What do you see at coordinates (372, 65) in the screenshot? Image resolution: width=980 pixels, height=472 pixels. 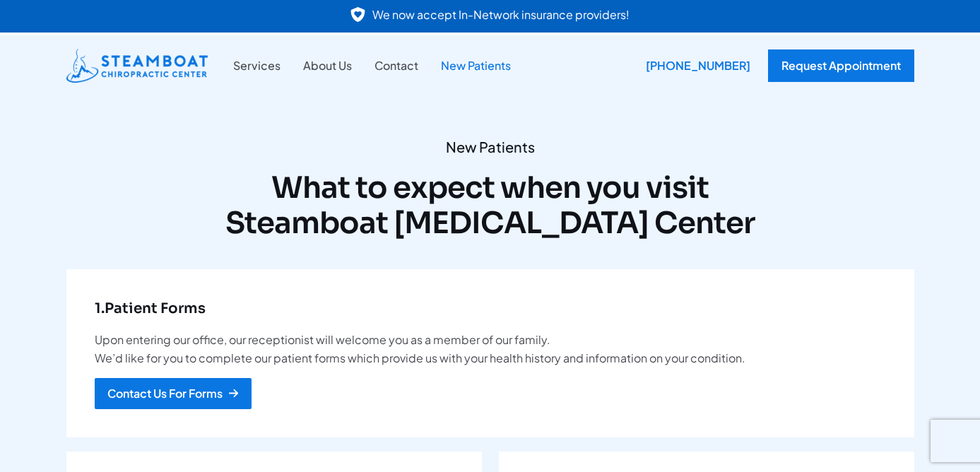 I see `nav: Site Navigation` at bounding box center [372, 65].